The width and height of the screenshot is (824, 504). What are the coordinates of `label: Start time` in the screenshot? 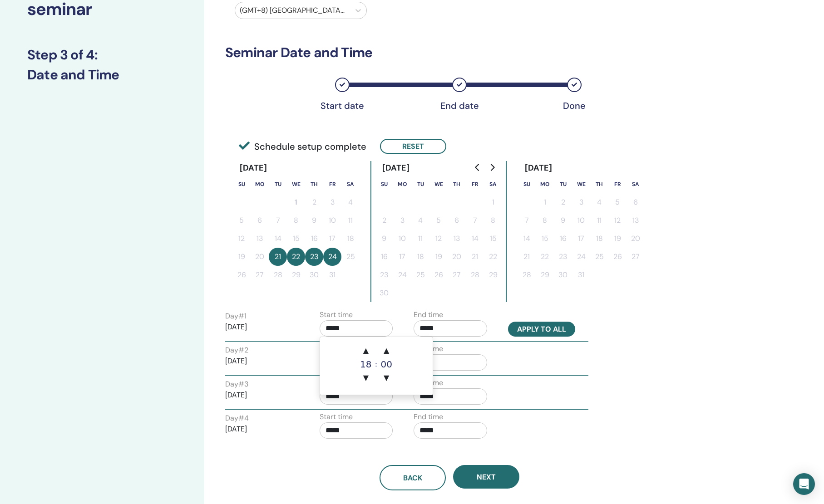 It's located at (336, 315).